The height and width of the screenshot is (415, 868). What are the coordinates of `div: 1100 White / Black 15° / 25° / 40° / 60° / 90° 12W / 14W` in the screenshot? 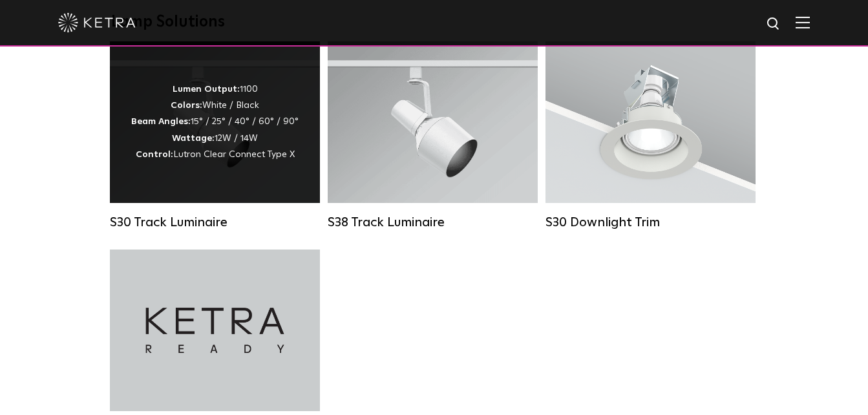 It's located at (215, 123).